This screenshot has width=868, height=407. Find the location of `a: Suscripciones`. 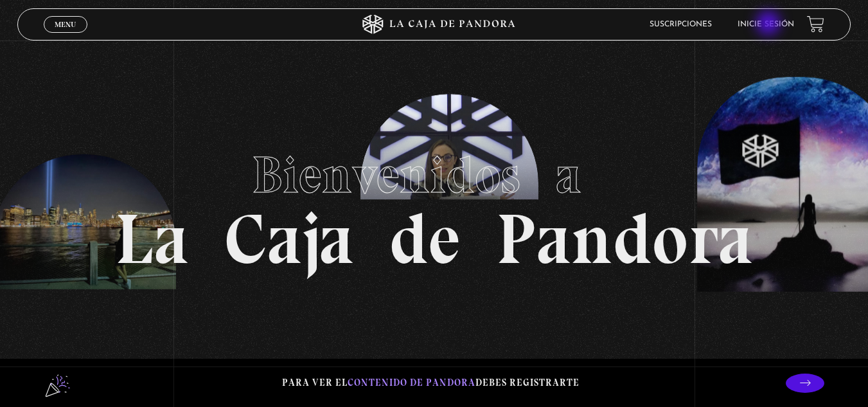

a: Suscripciones is located at coordinates (681, 25).